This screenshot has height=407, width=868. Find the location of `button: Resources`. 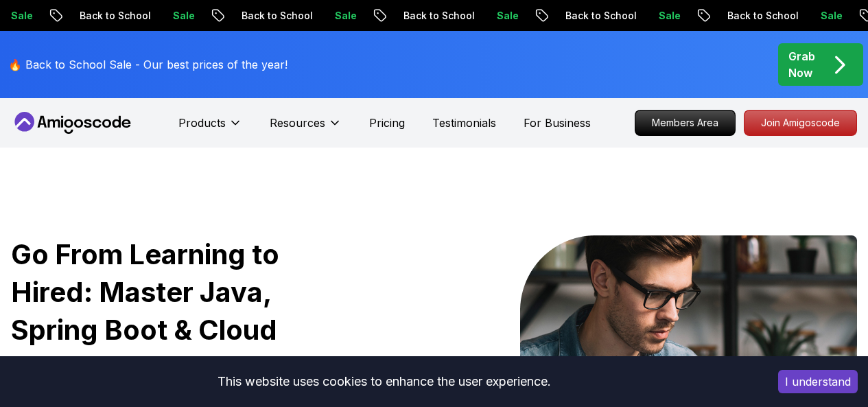

button: Resources is located at coordinates (306, 128).